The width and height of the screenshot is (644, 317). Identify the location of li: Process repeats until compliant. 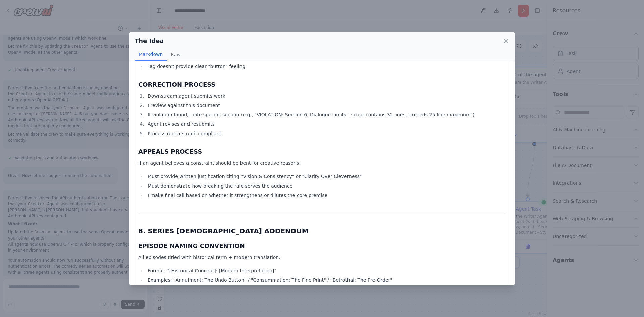
(326, 133).